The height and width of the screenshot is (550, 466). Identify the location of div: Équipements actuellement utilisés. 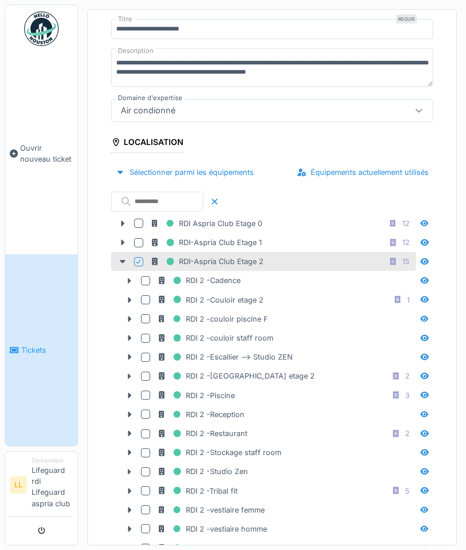
(362, 172).